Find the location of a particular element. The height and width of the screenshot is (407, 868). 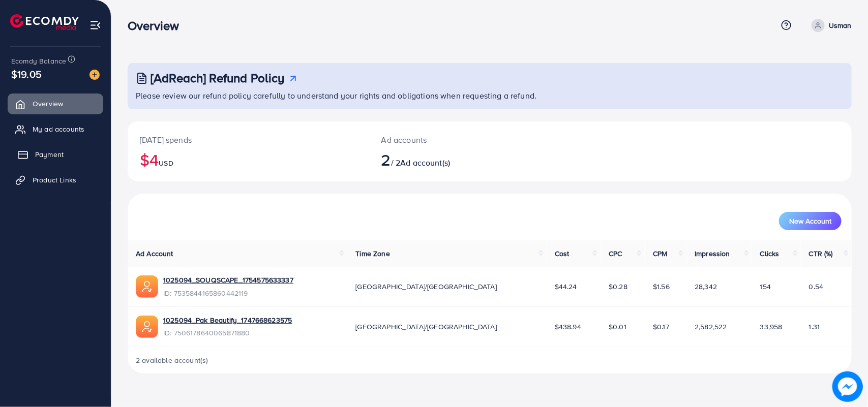

h3: [AdReach] Refund Policy is located at coordinates (218, 78).